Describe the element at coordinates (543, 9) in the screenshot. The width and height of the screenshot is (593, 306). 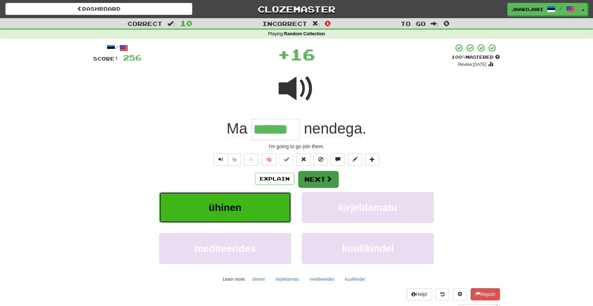
I see `a: JaakOjari /` at that location.